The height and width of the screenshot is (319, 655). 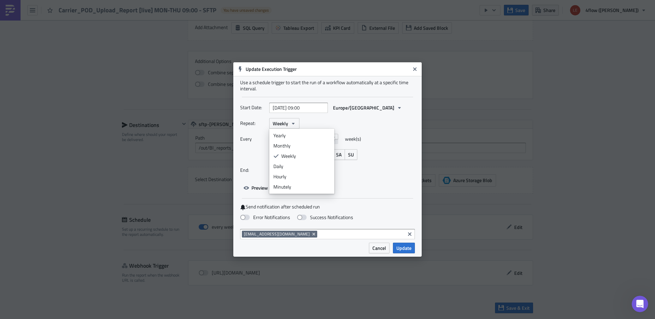 What do you see at coordinates (278, 188) in the screenshot?
I see `button: Preview next scheduled runs` at bounding box center [278, 188].